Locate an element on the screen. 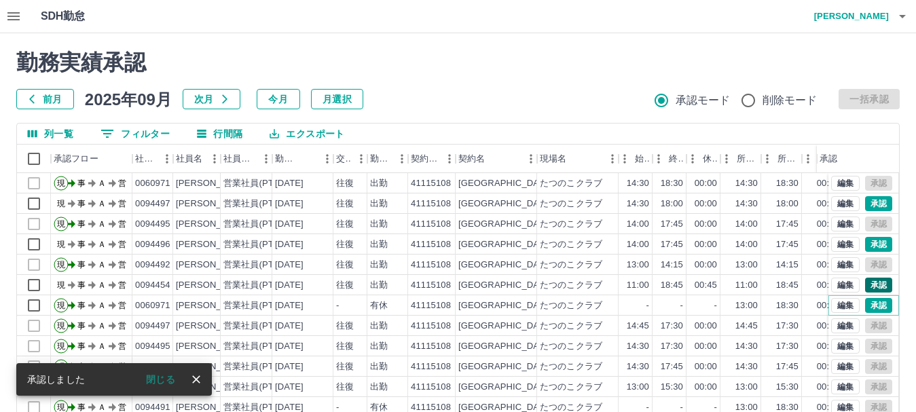 The image size is (916, 412). div: 所定終業 is located at coordinates (789, 159).